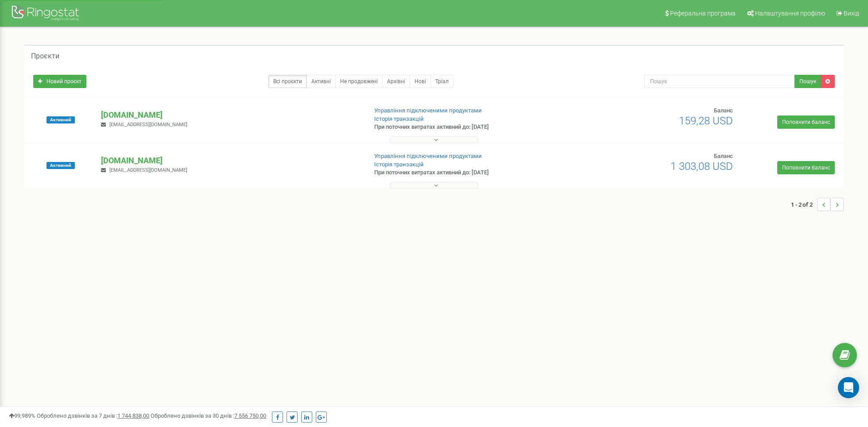 This screenshot has height=427, width=868. Describe the element at coordinates (321, 82) in the screenshot. I see `a: Активні` at that location.